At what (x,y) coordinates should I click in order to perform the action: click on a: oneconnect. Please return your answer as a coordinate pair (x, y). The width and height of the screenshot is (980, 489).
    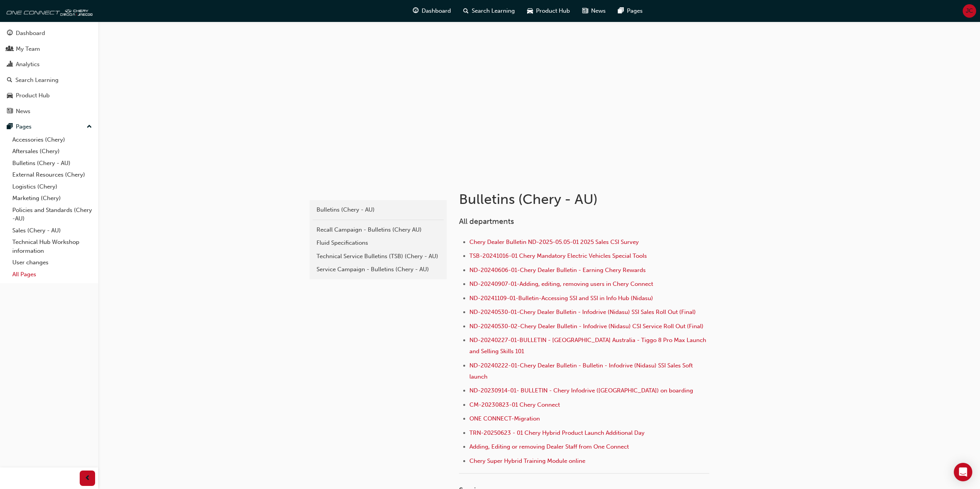
    Looking at the image, I should click on (48, 11).